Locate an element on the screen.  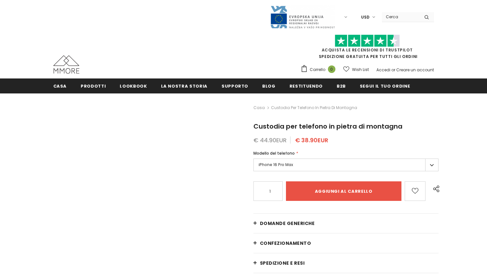
a: Lookbook is located at coordinates (133, 86).